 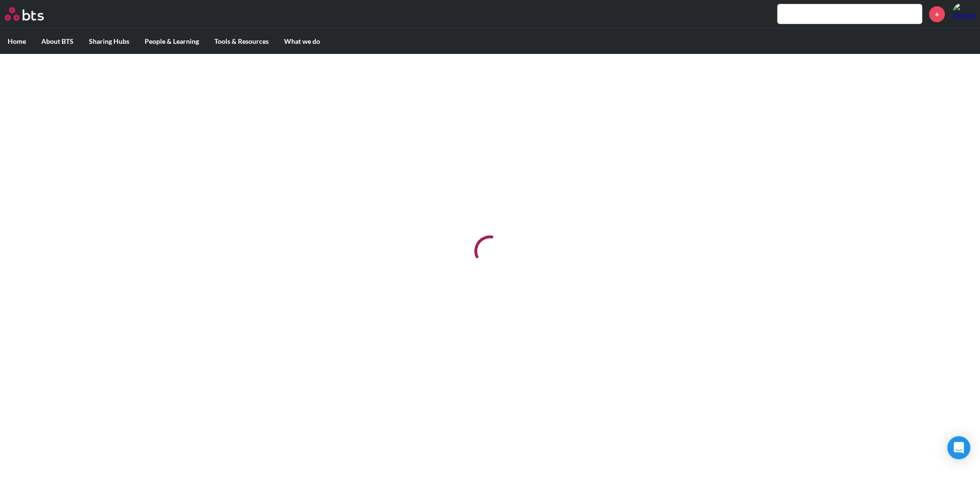 I want to click on img: BTS Logo, so click(x=24, y=14).